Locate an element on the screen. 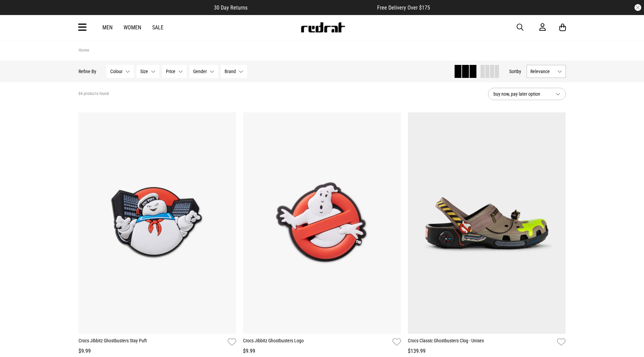 This screenshot has width=644, height=357. span: Relevance is located at coordinates (543, 71).